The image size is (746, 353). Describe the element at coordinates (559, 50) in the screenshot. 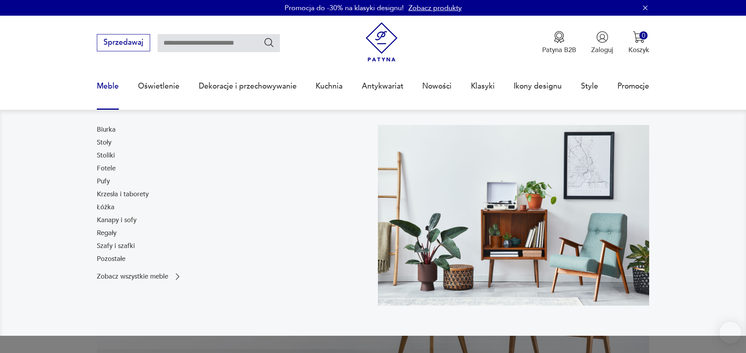

I see `p: Patyna B2B` at that location.